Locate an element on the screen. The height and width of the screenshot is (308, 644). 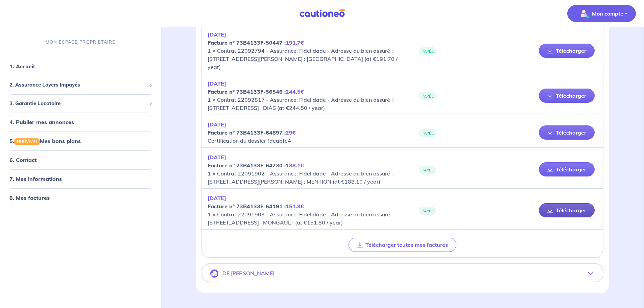
div: 4. Publier mes annonces is located at coordinates (81, 122).